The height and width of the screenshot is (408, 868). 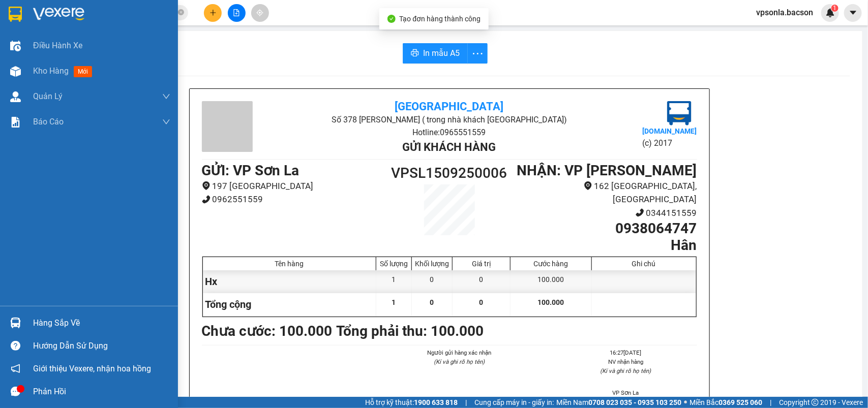 I want to click on button: printerIn mẫu A5, so click(x=435, y=53).